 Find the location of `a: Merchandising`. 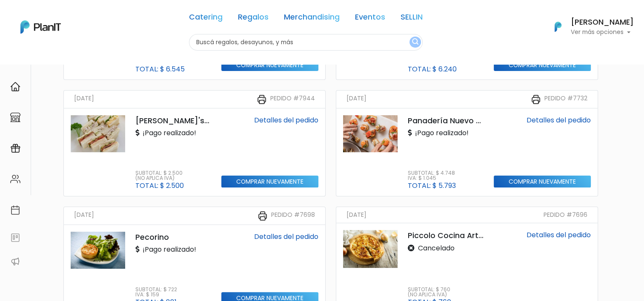

a: Merchandising is located at coordinates (311, 19).